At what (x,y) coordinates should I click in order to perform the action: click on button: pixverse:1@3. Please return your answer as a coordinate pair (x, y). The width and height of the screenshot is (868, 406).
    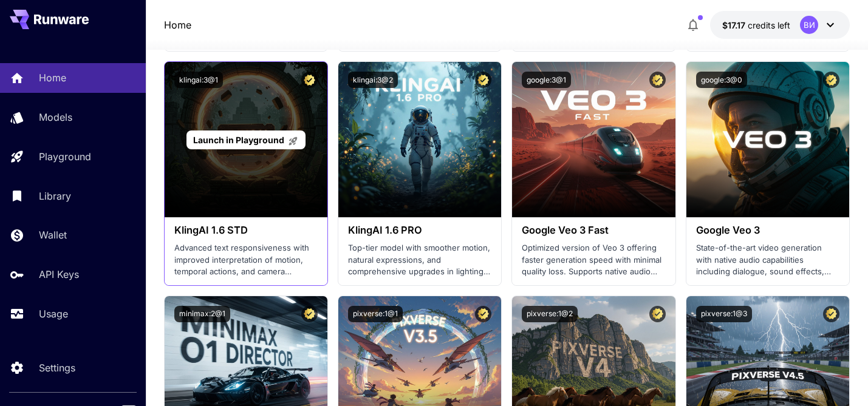
    Looking at the image, I should click on (724, 314).